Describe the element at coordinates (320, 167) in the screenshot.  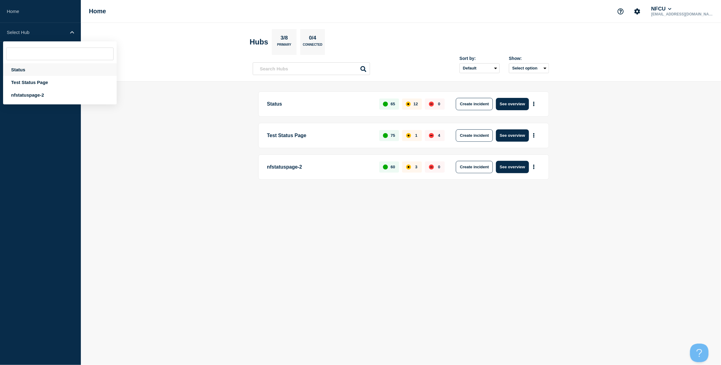
I see `p: nfstatuspage-2` at that location.